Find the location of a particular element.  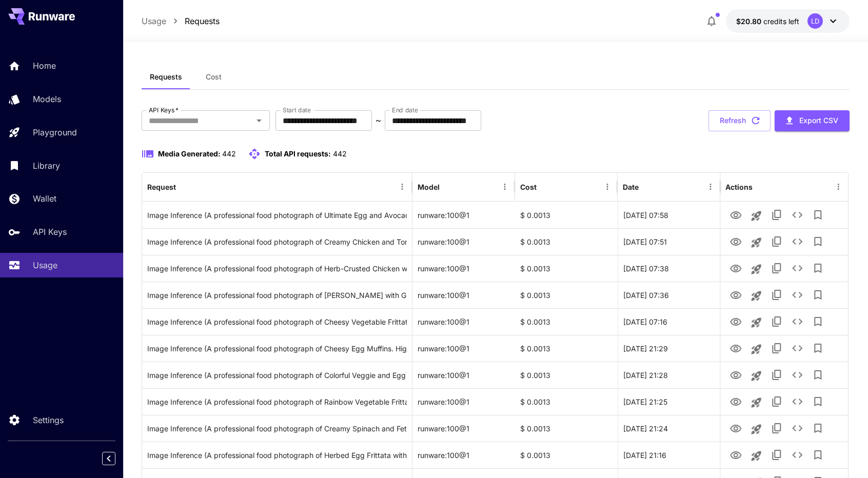

div: 26 Sep, 2025 07:38 is located at coordinates (669, 268).